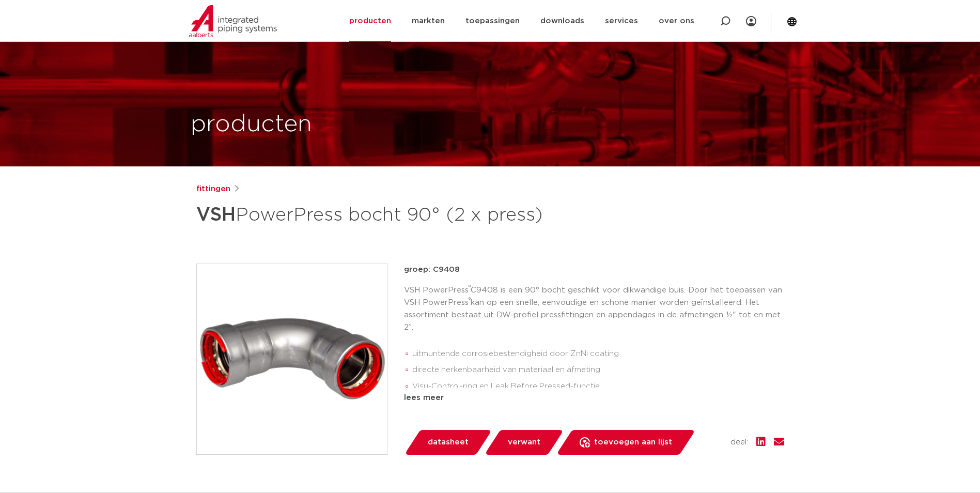 Image resolution: width=980 pixels, height=493 pixels. What do you see at coordinates (594, 309) in the screenshot?
I see `p: VSH PowerPress C9408 is een 90° bocht geschikt voor dikwandige buis. Door het toepassen van VSH P...` at bounding box center [594, 309].